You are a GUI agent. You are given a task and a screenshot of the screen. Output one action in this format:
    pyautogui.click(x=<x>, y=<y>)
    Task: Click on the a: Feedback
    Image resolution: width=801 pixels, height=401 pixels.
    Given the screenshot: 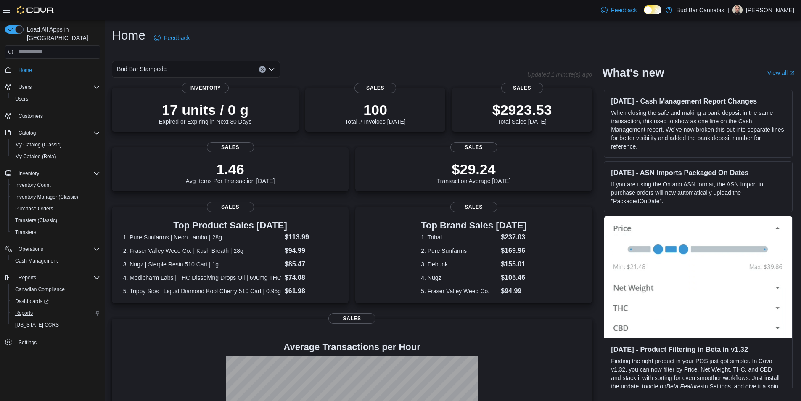 What is the action you would take?
    pyautogui.click(x=172, y=38)
    